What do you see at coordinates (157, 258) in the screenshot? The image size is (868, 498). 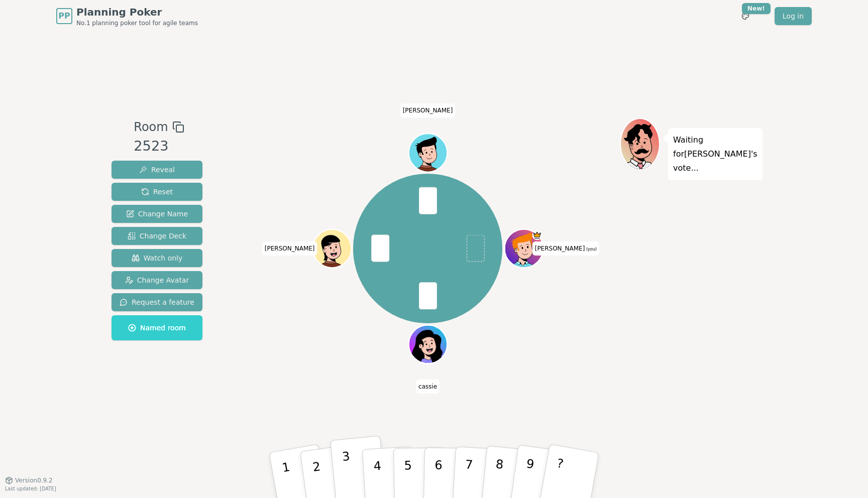 I see `button: Watch only` at bounding box center [157, 258].